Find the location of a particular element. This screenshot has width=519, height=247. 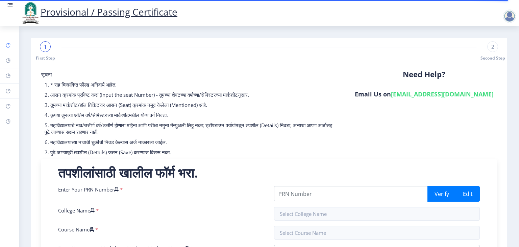

b: Need Help? is located at coordinates (424, 74).